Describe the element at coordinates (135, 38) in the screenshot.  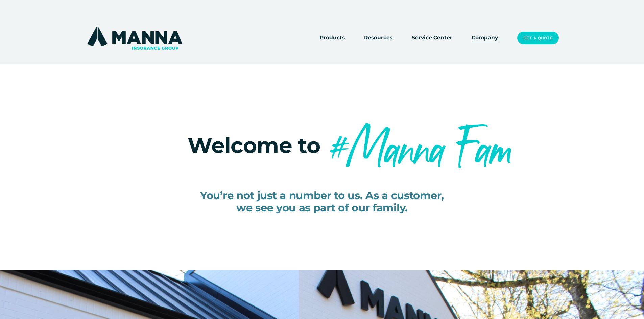
I see `img: Manna Insurance Group` at that location.